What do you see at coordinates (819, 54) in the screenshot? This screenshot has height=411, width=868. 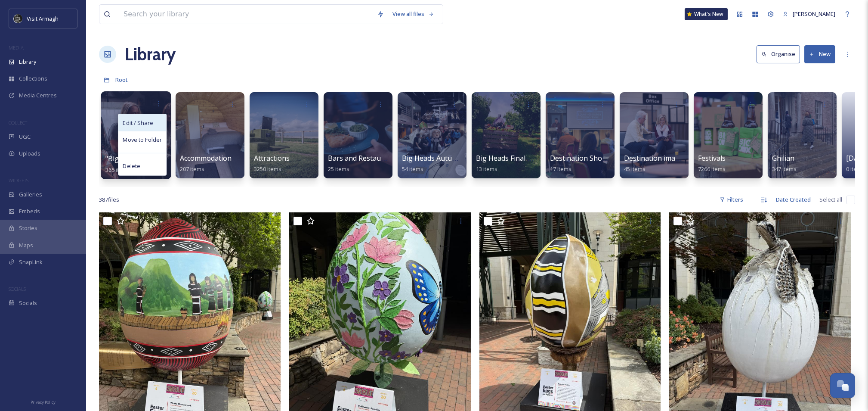 I see `button: New` at bounding box center [819, 54].